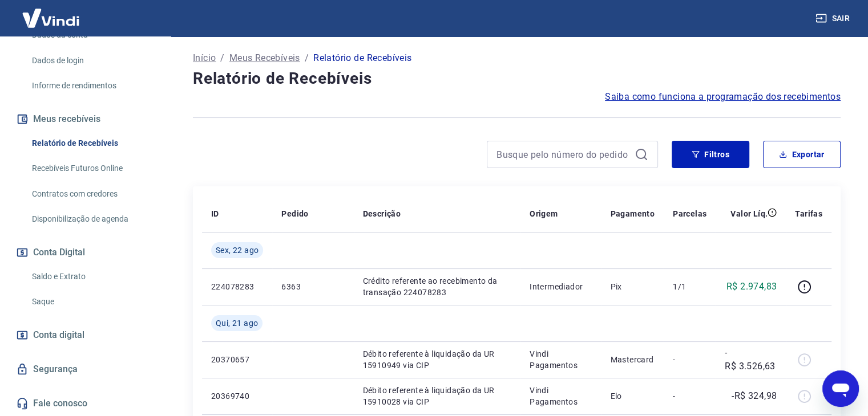 Image resolution: width=868 pixels, height=416 pixels. Describe the element at coordinates (689, 287) in the screenshot. I see `p: 1/1` at that location.